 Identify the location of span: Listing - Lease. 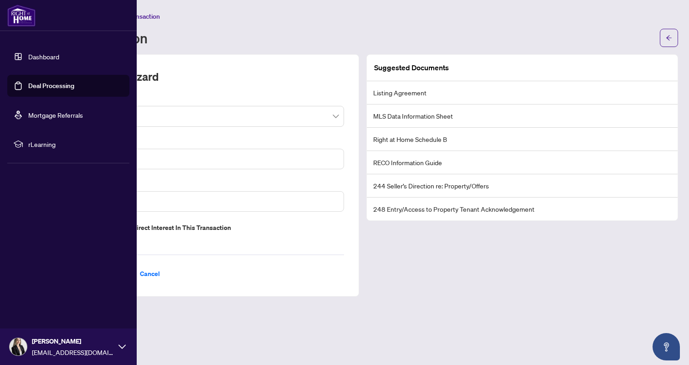
(203, 116).